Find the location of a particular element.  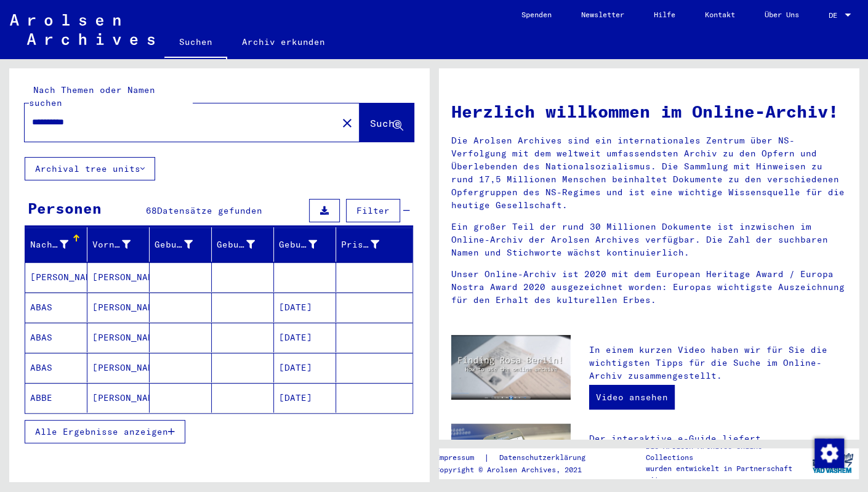

p: Copyright © Arolsen Archives, 2021 is located at coordinates (518, 470).